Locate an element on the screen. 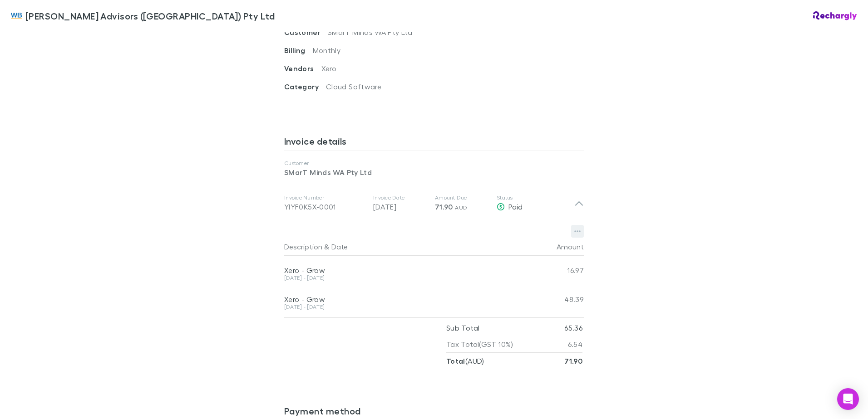 The width and height of the screenshot is (868, 419). span: Vendors is located at coordinates (303, 68).